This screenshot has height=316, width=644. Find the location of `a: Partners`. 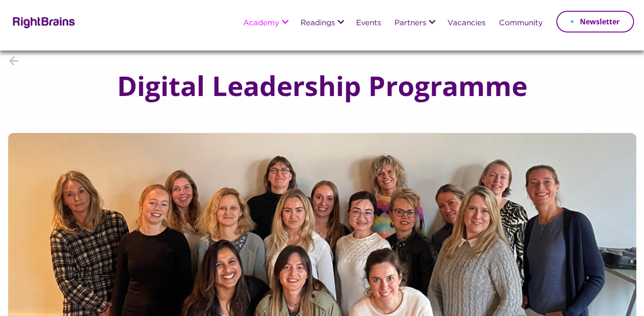

a: Partners is located at coordinates (411, 24).